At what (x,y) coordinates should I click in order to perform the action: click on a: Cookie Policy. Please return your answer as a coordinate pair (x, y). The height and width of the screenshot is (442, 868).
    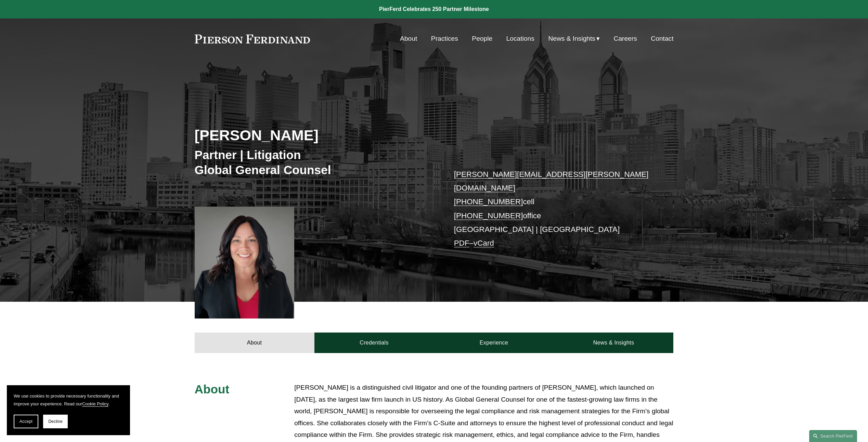
    Looking at the image, I should click on (95, 404).